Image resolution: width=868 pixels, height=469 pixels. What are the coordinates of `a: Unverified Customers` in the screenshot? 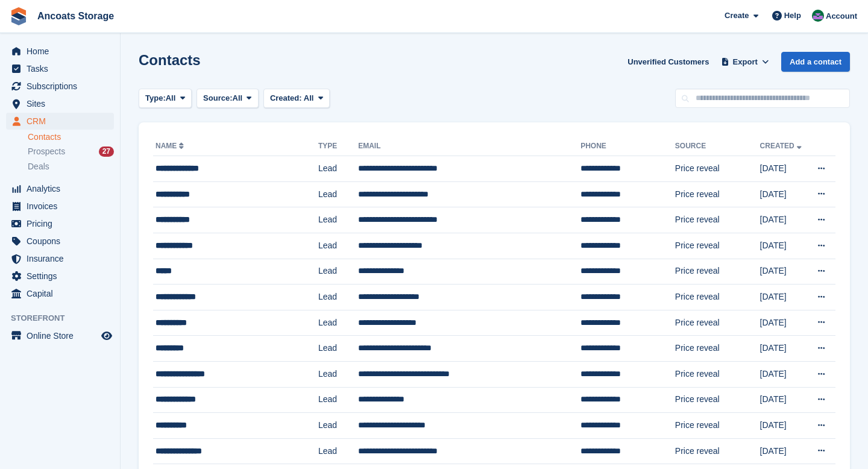 It's located at (668, 61).